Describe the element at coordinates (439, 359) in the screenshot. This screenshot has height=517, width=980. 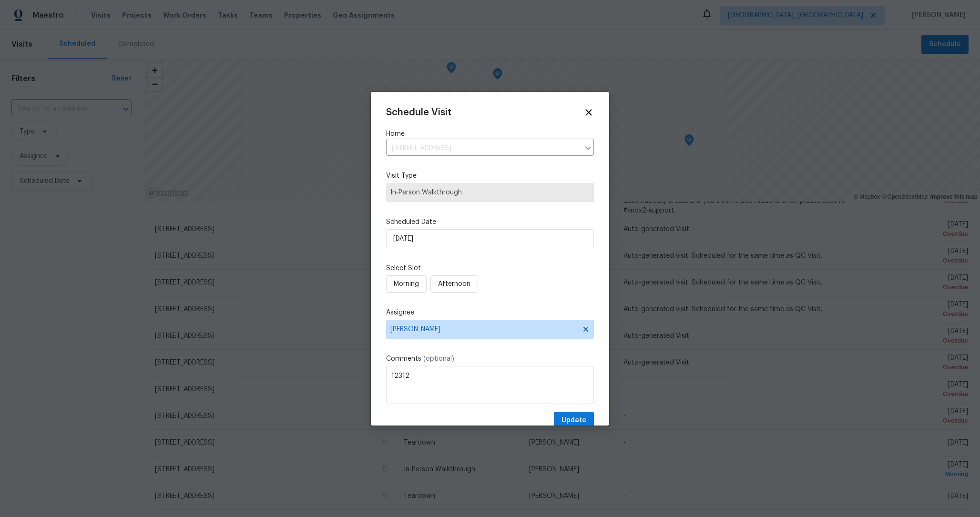
I see `span: (optional)` at that location.